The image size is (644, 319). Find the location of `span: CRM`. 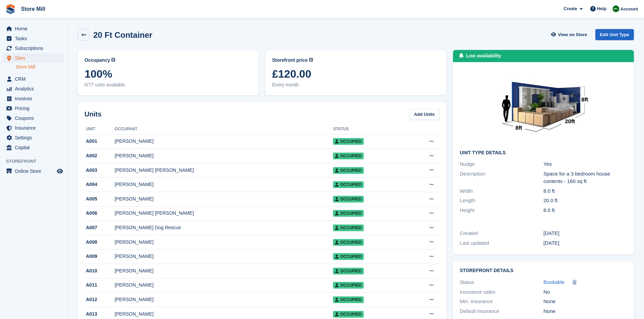

span: CRM is located at coordinates (35, 79).